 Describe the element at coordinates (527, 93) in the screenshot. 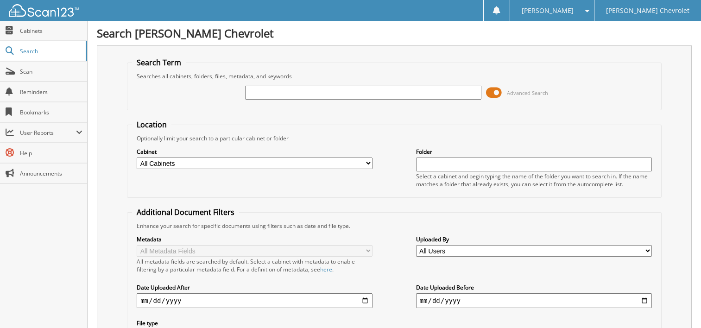

I see `span: Advanced Search` at that location.